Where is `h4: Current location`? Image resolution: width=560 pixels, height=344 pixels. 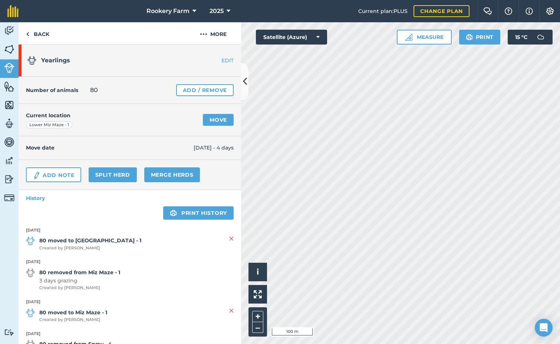
h4: Current location is located at coordinates (48, 115).